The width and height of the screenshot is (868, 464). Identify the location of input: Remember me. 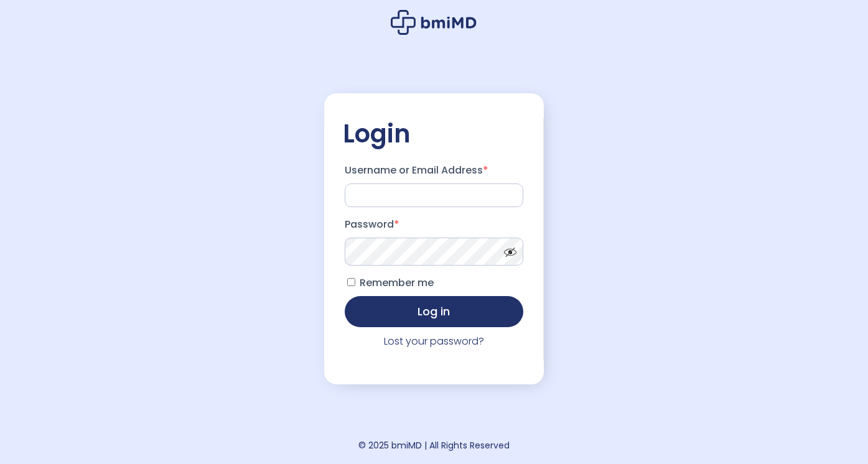
(351, 282).